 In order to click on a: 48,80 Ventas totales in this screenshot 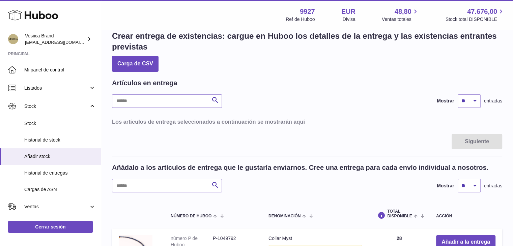, I will do `click(400, 15)`.